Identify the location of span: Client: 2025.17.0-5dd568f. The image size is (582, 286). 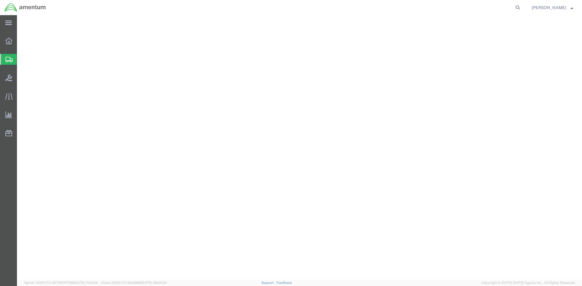
(134, 283).